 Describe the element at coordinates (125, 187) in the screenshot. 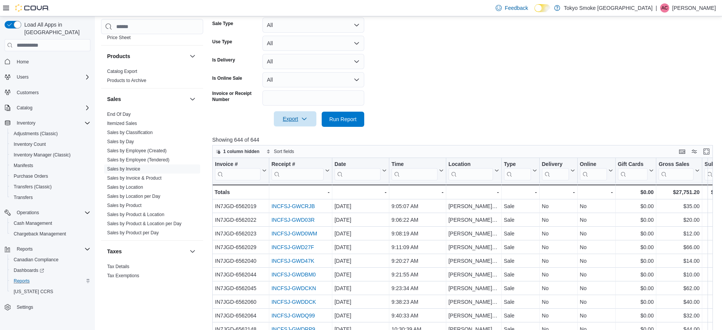

I see `a: Sales by Location` at that location.